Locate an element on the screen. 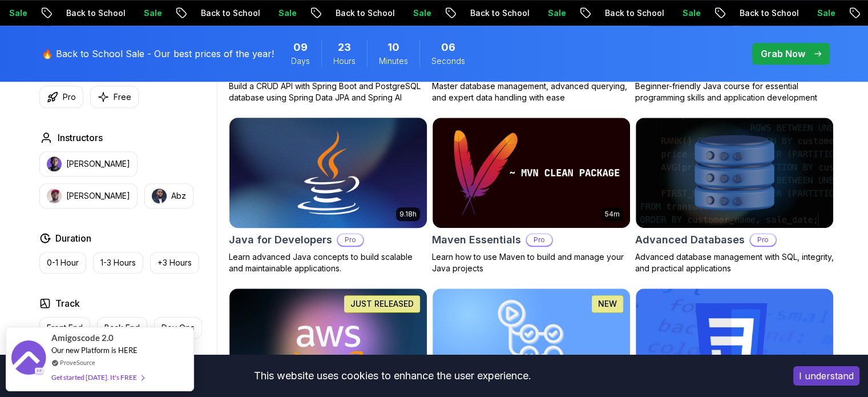 The height and width of the screenshot is (397, 868). p: 54m is located at coordinates (612, 214).